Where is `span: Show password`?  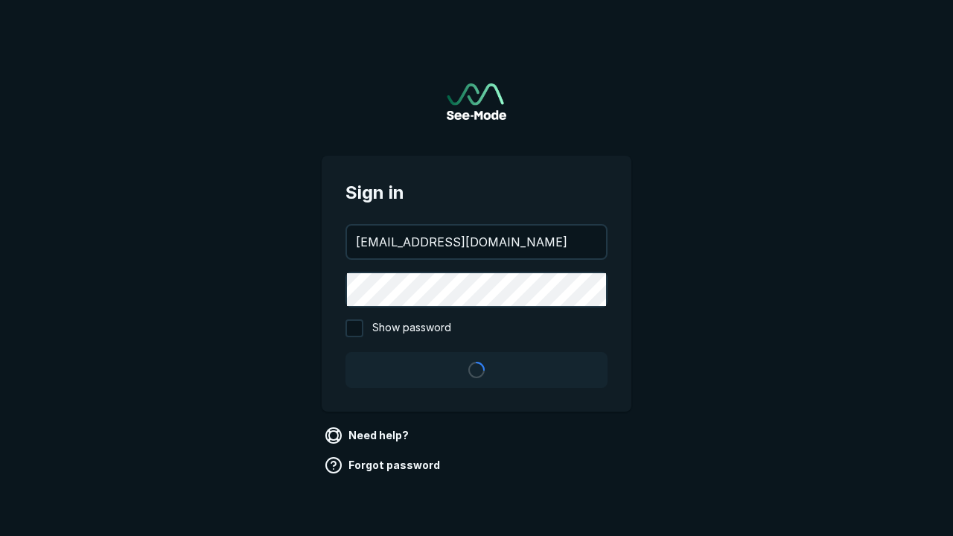
span: Show password is located at coordinates (412, 328).